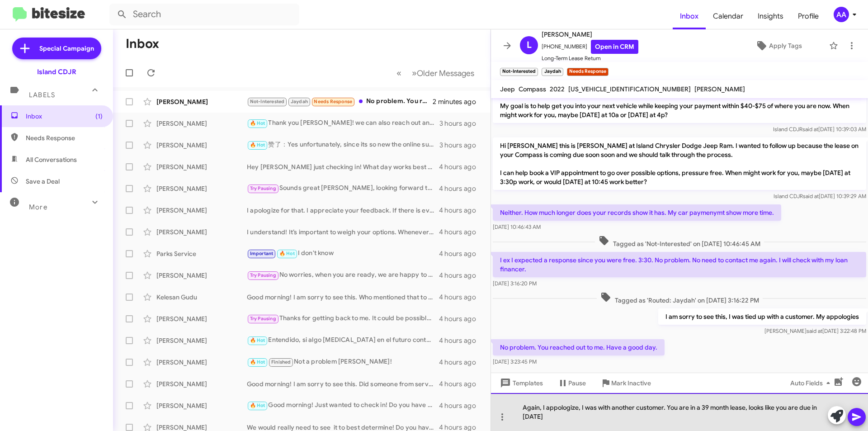 This screenshot has height=431, width=868. What do you see at coordinates (519, 72) in the screenshot?
I see `small: Not-Interested` at bounding box center [519, 72].